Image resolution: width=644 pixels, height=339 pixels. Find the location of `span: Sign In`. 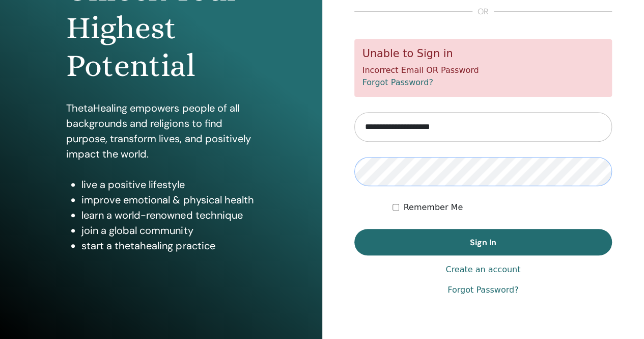

span: Sign In is located at coordinates (483, 242).